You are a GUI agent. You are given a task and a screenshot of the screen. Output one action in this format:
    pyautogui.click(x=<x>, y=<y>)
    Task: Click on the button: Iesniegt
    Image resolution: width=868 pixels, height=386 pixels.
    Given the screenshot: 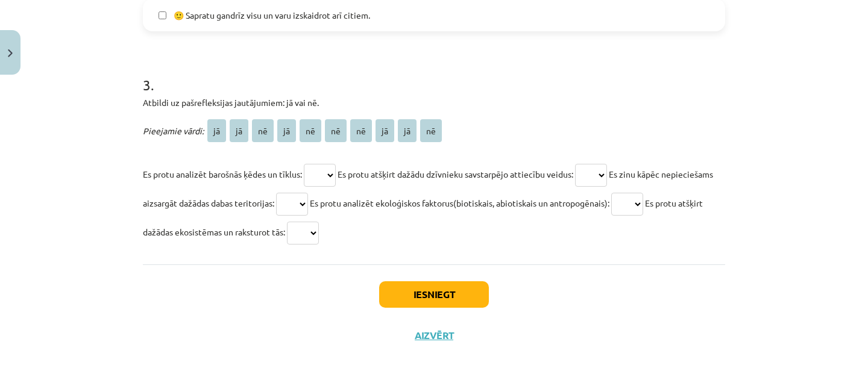 What is the action you would take?
    pyautogui.click(x=434, y=294)
    